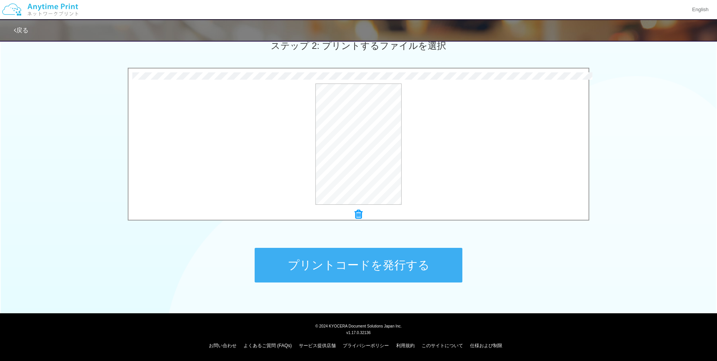 The width and height of the screenshot is (717, 361). I want to click on span: ステップ 2: プリントするファイルを選択, so click(358, 45).